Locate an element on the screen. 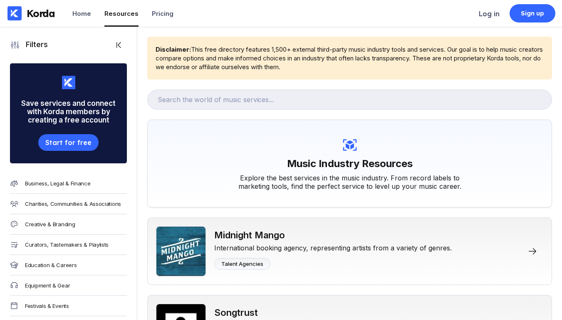 The height and width of the screenshot is (320, 562). div: Midnight Mango is located at coordinates (333, 235).